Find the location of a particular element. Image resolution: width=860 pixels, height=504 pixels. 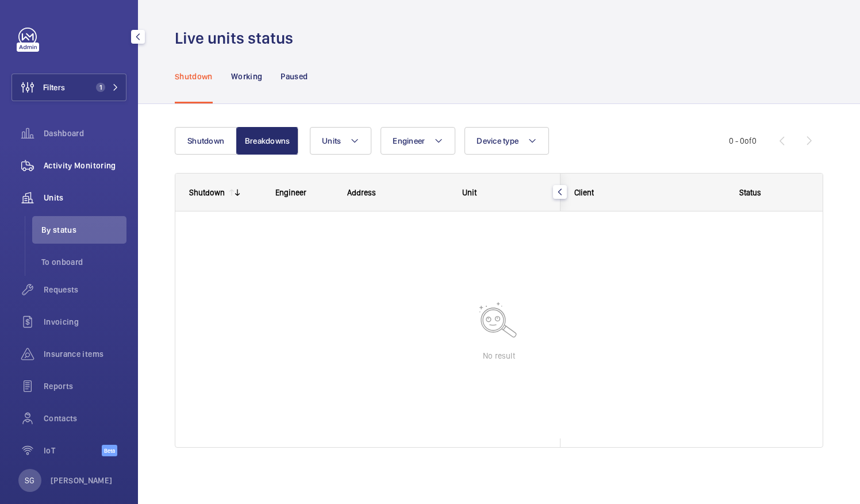

p: Shutdown is located at coordinates (194, 77).